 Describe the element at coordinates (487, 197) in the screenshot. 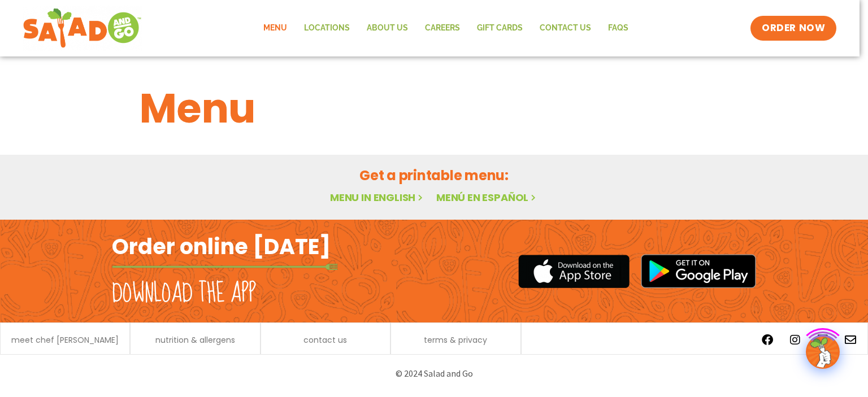

I see `a: Menú en español` at that location.